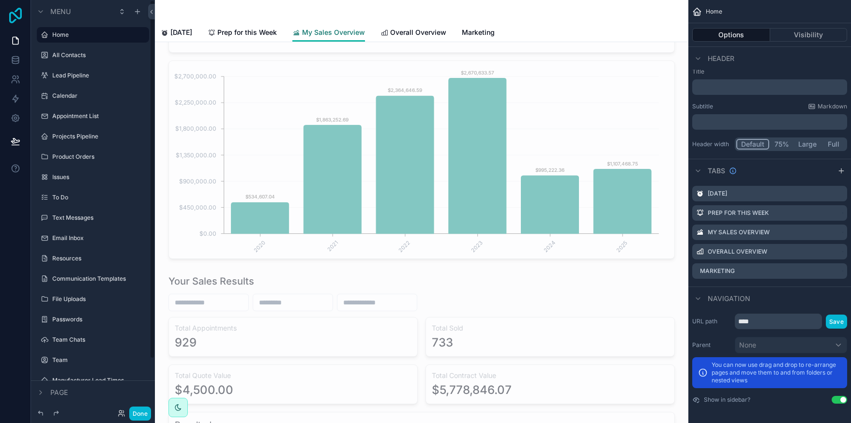 The image size is (851, 423). What do you see at coordinates (731, 35) in the screenshot?
I see `button: Options` at bounding box center [731, 35].